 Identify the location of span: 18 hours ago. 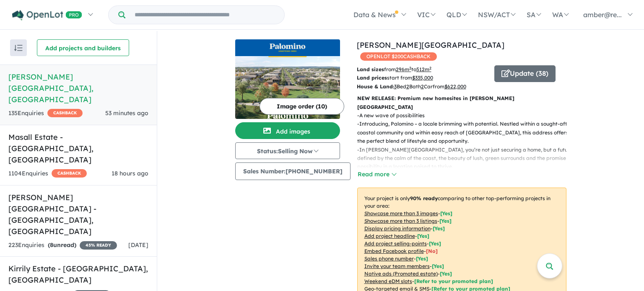
(130, 174).